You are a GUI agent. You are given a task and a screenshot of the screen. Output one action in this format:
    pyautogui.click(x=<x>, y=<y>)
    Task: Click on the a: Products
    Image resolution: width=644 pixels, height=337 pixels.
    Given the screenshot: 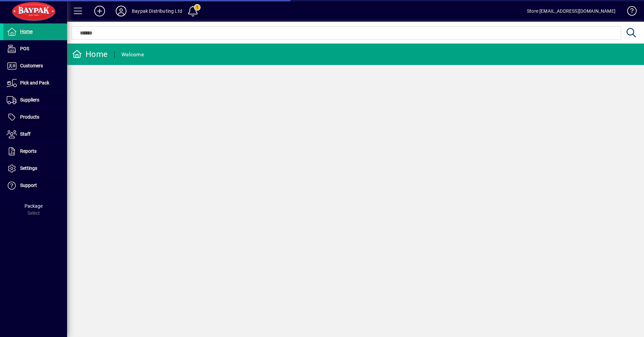 What is the action you would take?
    pyautogui.click(x=35, y=117)
    